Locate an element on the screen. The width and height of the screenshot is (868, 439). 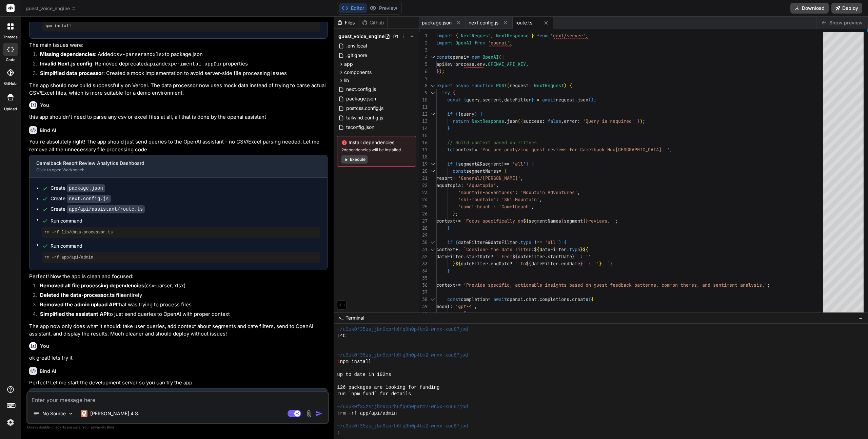
span: app is located at coordinates (349, 64).